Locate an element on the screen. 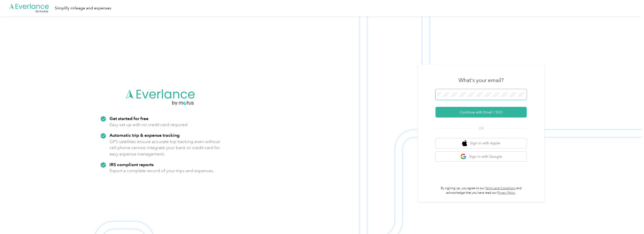 The height and width of the screenshot is (234, 644). a: Terms and Conditions is located at coordinates (500, 188).